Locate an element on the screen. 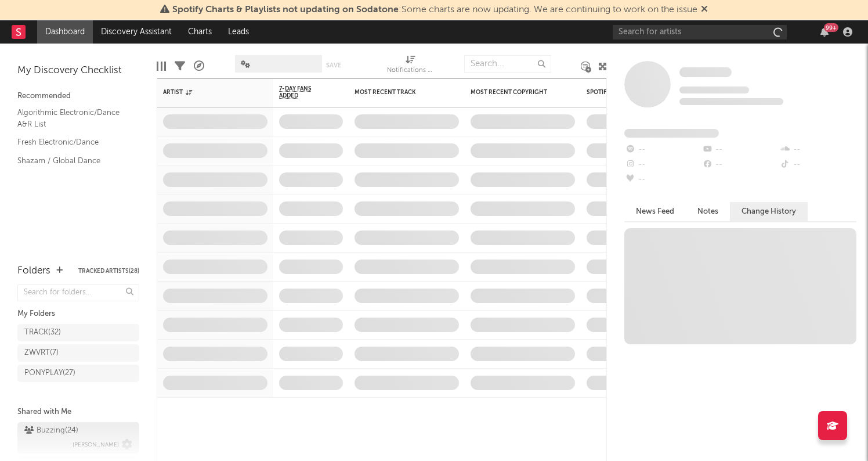 This screenshot has width=868, height=461. input: Search... is located at coordinates (508, 64).